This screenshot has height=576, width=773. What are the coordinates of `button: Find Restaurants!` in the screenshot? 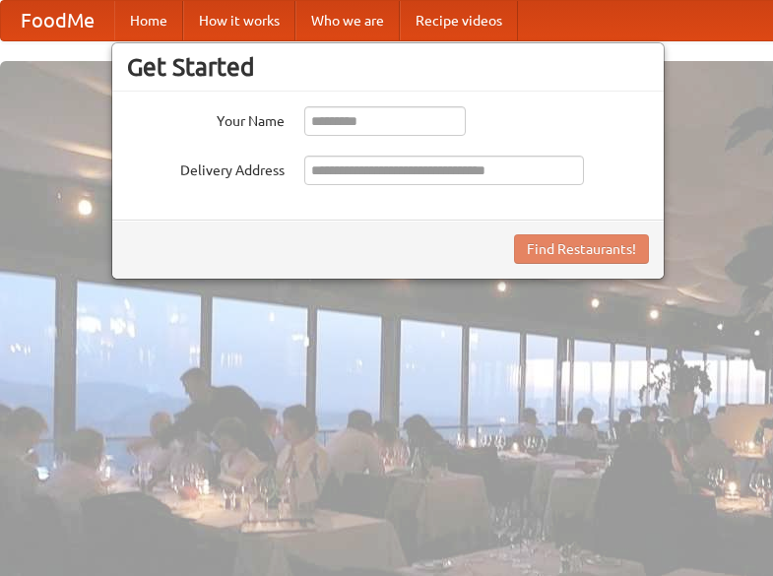 It's located at (581, 249).